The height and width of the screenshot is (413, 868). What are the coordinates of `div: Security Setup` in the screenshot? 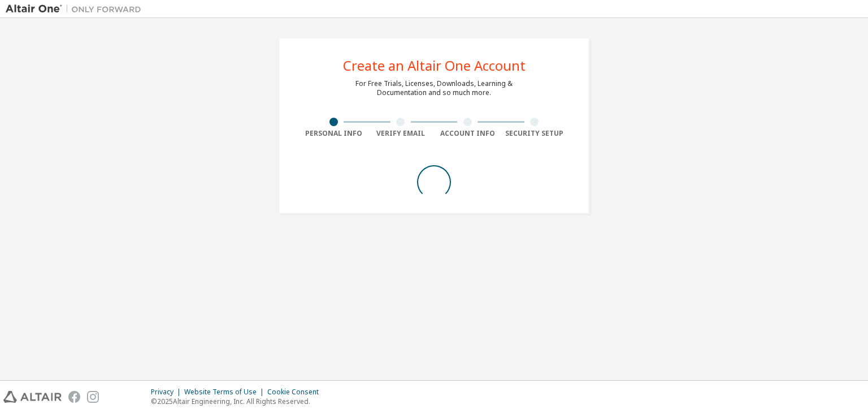 It's located at (535, 134).